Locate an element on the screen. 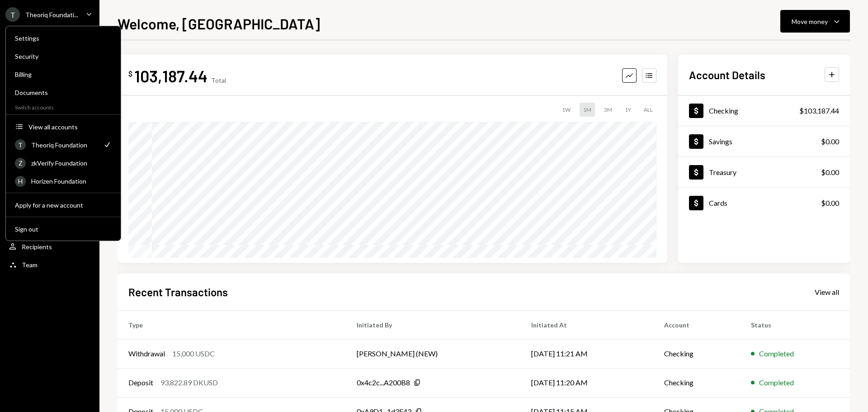  div: Sign out is located at coordinates (63, 229).